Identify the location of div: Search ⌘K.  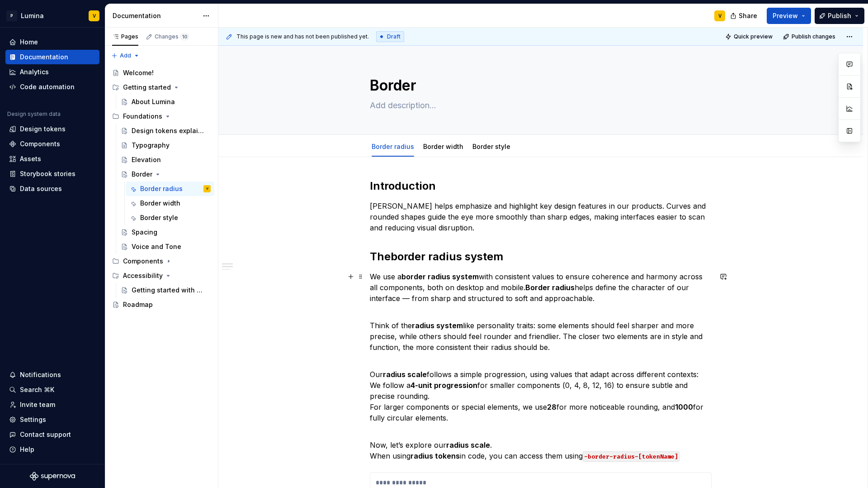
(37, 390).